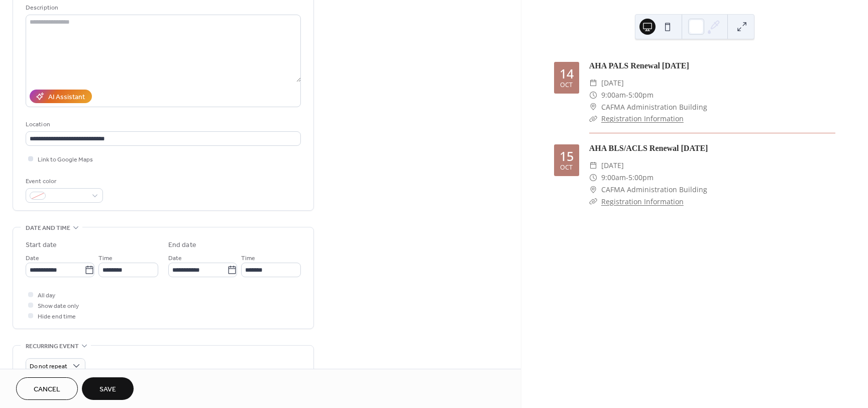  Describe the element at coordinates (108, 389) in the screenshot. I see `span: Save` at that location.